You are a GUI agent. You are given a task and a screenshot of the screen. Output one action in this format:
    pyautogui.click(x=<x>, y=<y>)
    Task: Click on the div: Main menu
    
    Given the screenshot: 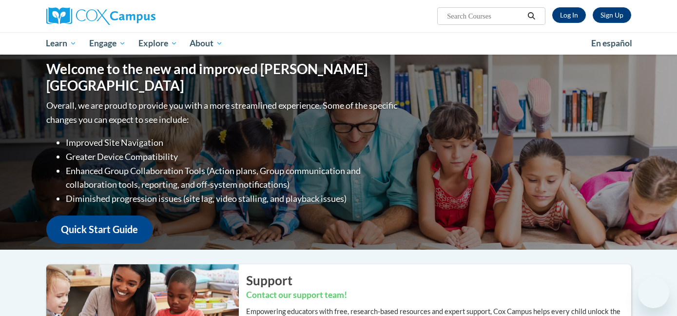 What is the action you would take?
    pyautogui.click(x=339, y=43)
    